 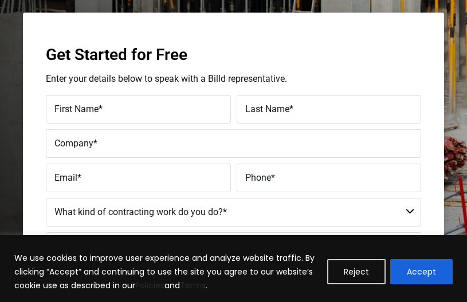 What do you see at coordinates (258, 178) in the screenshot?
I see `span: Phone` at bounding box center [258, 178].